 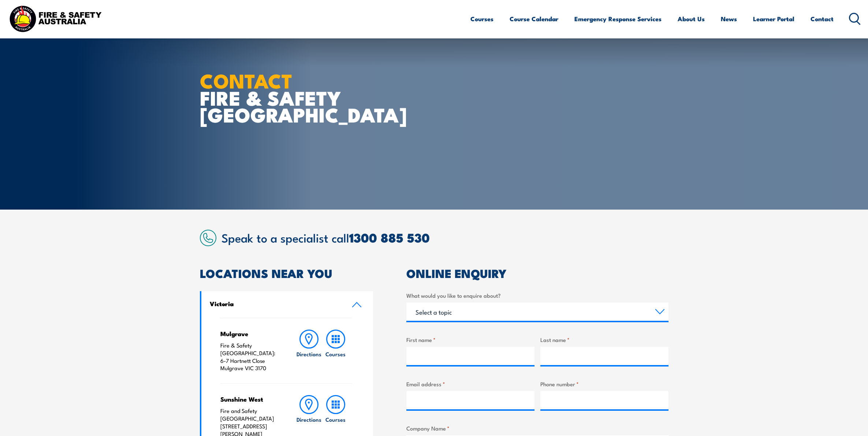 What do you see at coordinates (246, 80) in the screenshot?
I see `strong: CONTACT` at bounding box center [246, 80].